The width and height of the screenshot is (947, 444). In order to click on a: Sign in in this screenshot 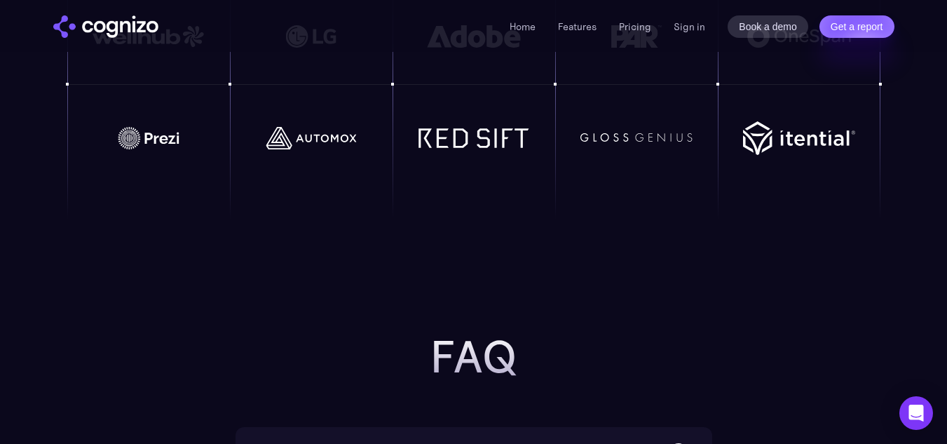, I will do `click(689, 27)`.